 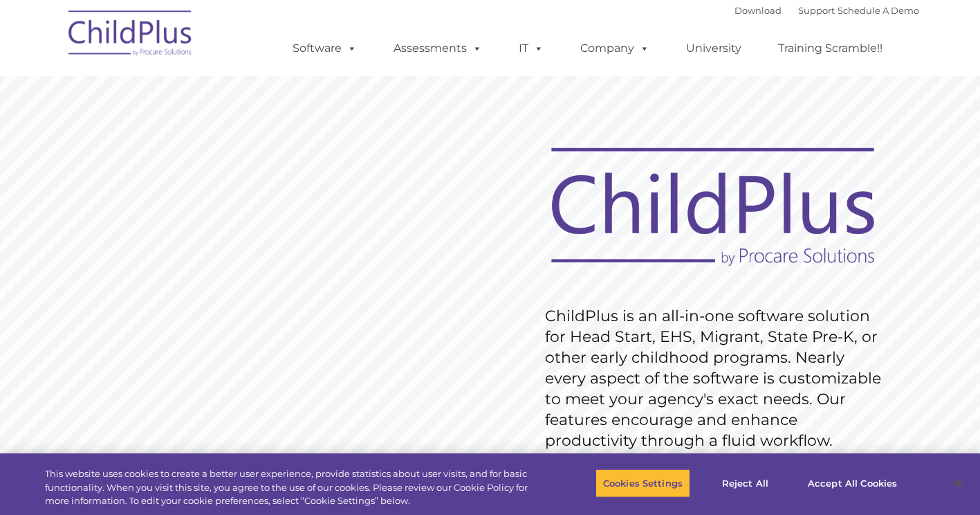 What do you see at coordinates (324, 49) in the screenshot?
I see `a: Software` at bounding box center [324, 49].